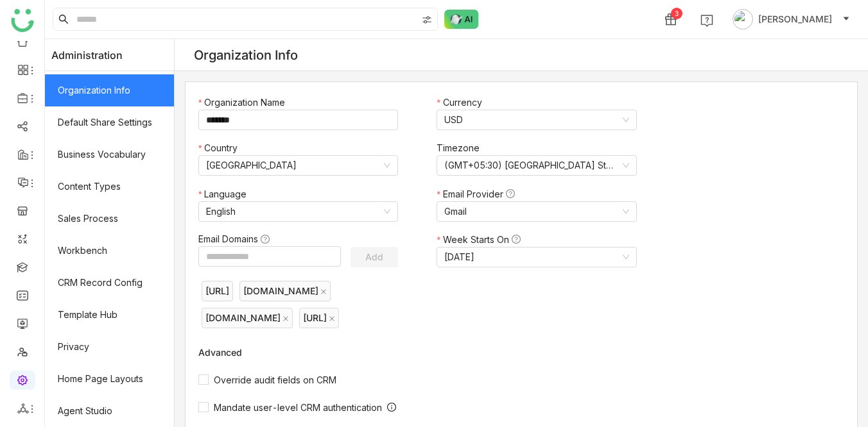 This screenshot has width=868, height=427. Describe the element at coordinates (109, 155) in the screenshot. I see `a: Business Vocabulary` at that location.